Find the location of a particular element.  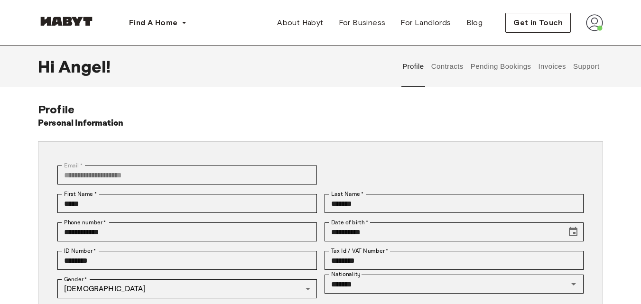

label: First Name is located at coordinates (80, 194).